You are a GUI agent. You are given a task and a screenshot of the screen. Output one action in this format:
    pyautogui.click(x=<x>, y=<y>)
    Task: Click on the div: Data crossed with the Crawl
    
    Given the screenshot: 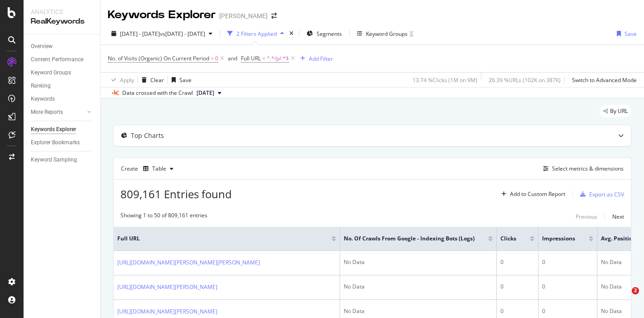 What is the action you would take?
    pyautogui.click(x=158, y=93)
    